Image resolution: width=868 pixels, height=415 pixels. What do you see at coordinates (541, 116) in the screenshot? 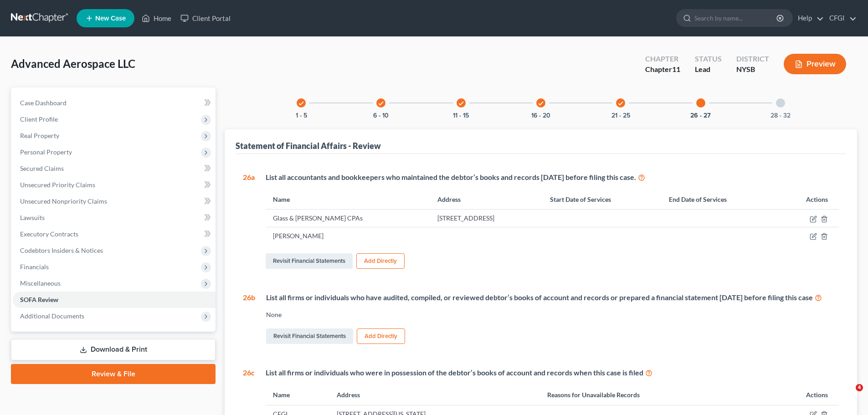
I see `button: 16 - 20` at bounding box center [541, 116].